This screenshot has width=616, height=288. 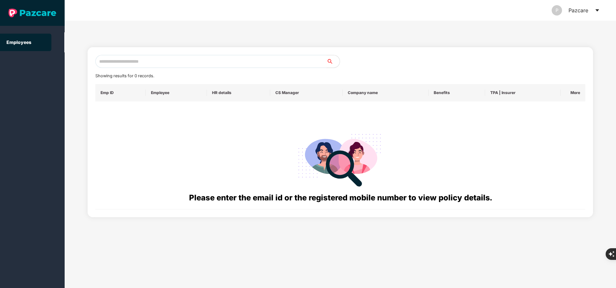 What do you see at coordinates (306, 93) in the screenshot?
I see `th: CS Manager` at bounding box center [306, 93].